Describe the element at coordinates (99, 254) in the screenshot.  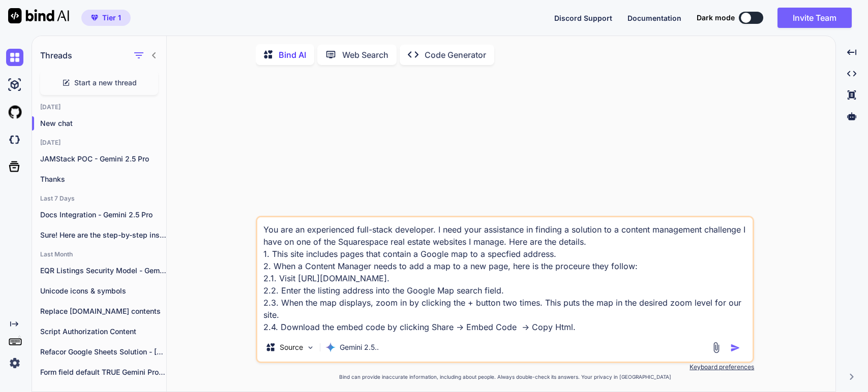
I see `h2: Last Month` at that location.